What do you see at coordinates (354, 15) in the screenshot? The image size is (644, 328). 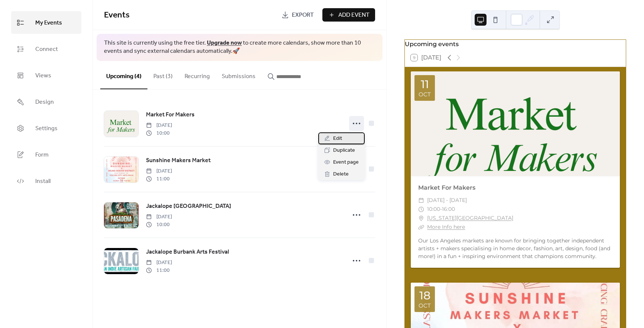 I see `span: Add Event` at bounding box center [354, 15].